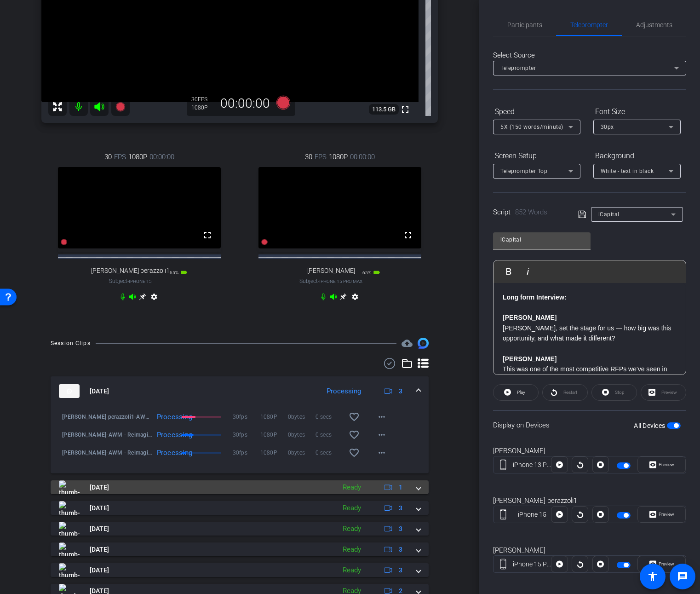 The width and height of the screenshot is (700, 594). Describe the element at coordinates (401, 487) in the screenshot. I see `span: 1` at that location.